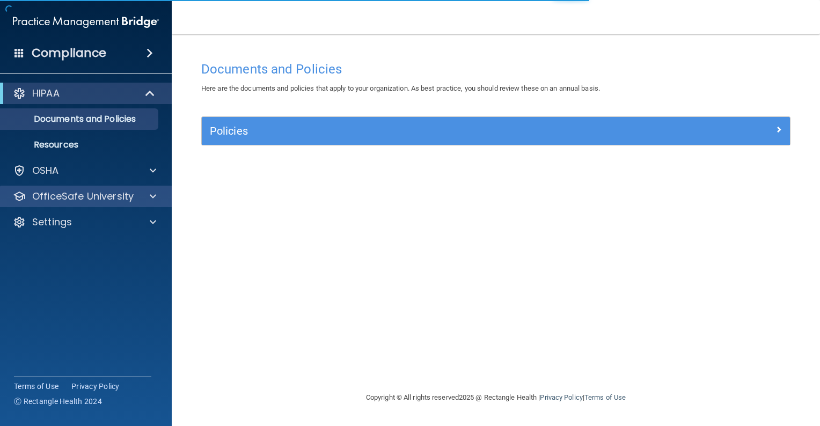 The height and width of the screenshot is (426, 820). What do you see at coordinates (86, 22) in the screenshot?
I see `img: PMB logo` at bounding box center [86, 22].